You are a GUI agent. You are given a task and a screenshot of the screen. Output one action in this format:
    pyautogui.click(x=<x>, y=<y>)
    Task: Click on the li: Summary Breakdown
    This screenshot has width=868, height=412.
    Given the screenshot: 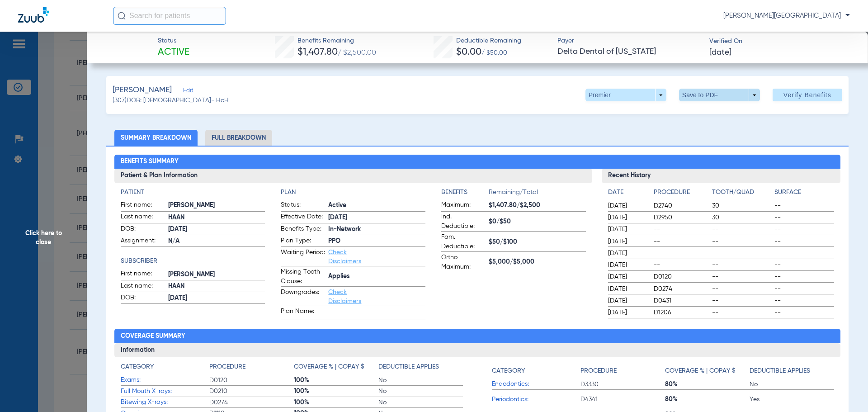 What is the action you would take?
    pyautogui.click(x=156, y=137)
    